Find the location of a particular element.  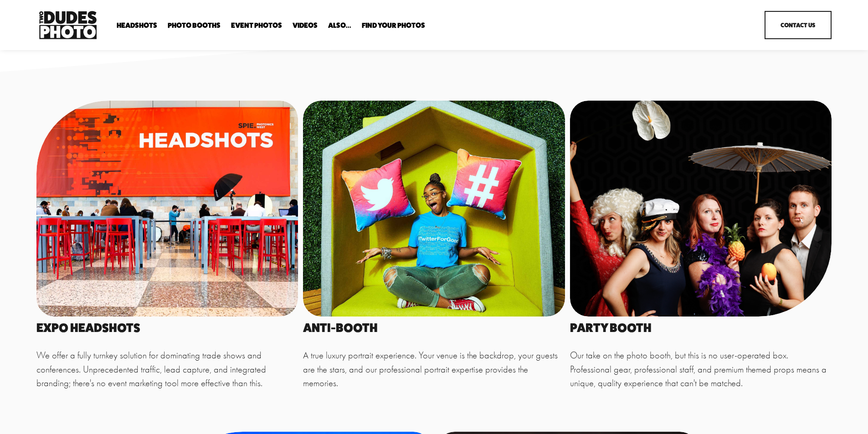

a: Event Photos is located at coordinates (257, 25).